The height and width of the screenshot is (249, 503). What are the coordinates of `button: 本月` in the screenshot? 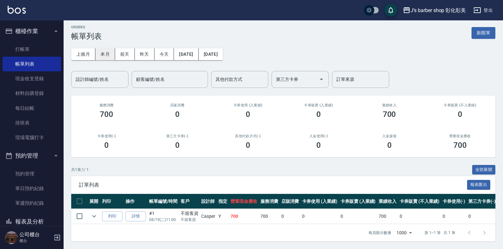 It's located at (105, 54).